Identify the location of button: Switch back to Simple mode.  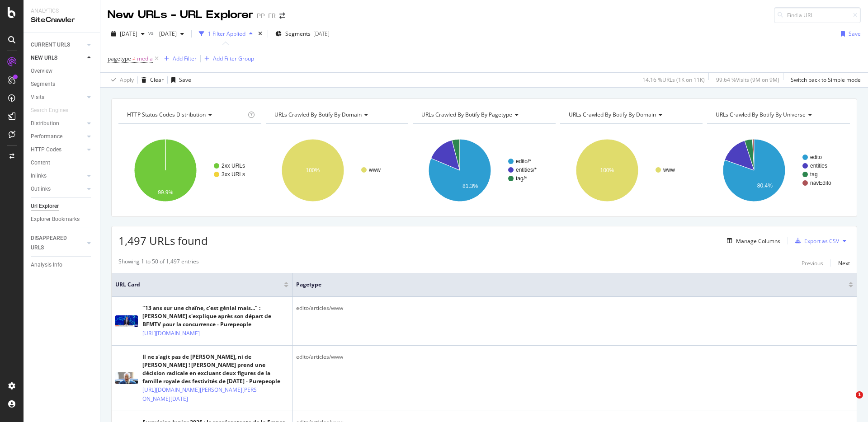
(824, 80).